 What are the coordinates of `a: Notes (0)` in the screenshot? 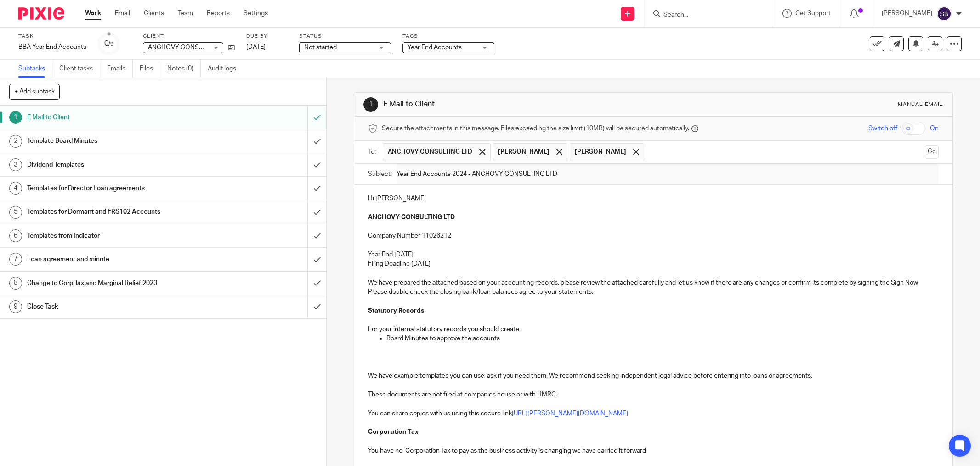 It's located at (184, 69).